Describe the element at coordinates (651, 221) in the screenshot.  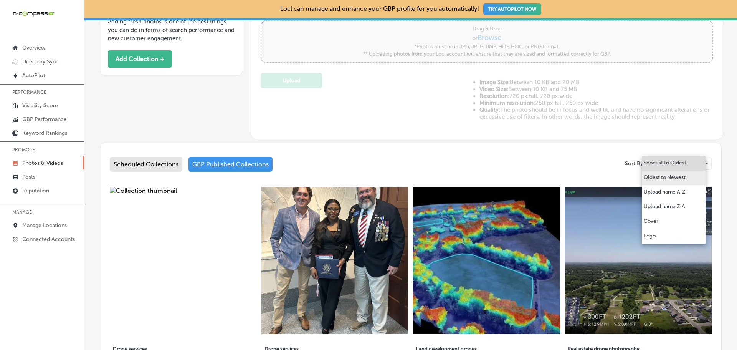
I see `p: Cover` at that location.